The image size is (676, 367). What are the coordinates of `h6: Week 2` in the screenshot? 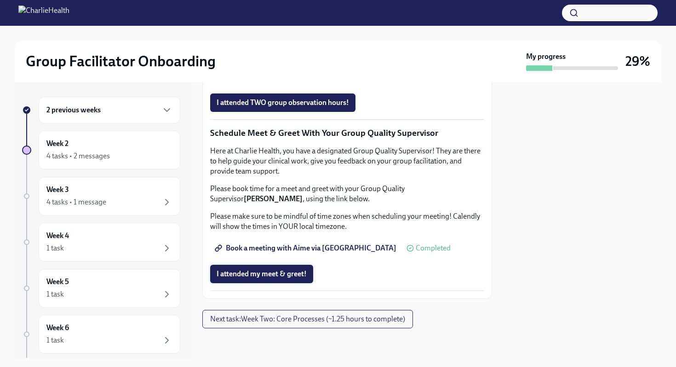 It's located at (58, 144).